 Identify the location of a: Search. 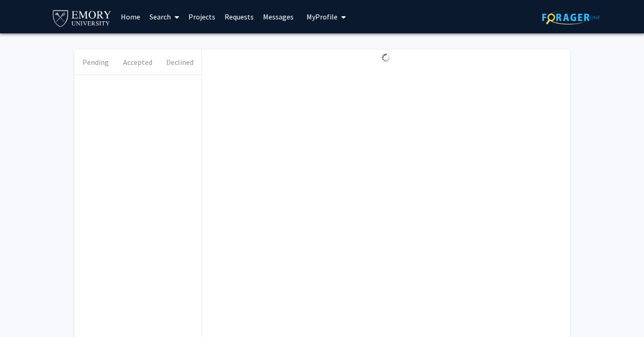
(164, 17).